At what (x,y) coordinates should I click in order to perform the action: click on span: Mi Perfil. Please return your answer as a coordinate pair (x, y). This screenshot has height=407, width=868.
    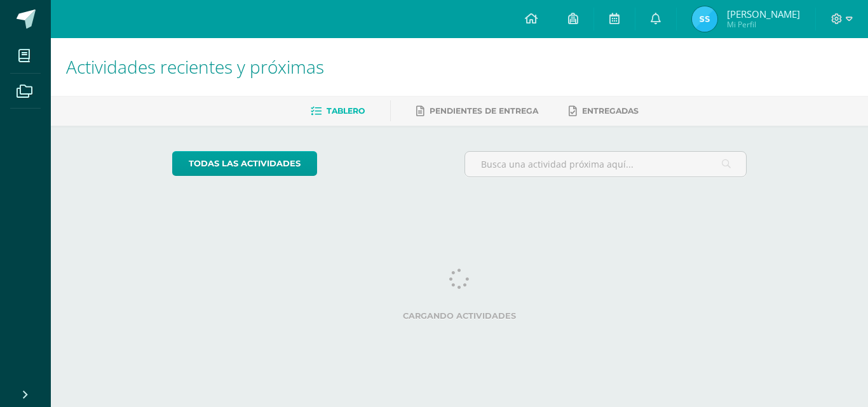
    Looking at the image, I should click on (763, 24).